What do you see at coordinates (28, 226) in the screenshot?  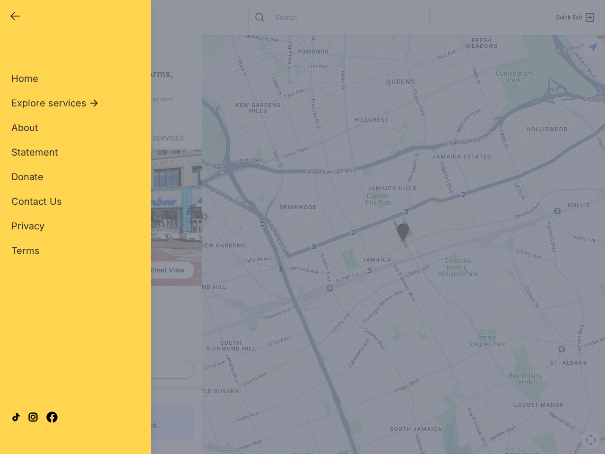 I see `span: Privacy` at bounding box center [28, 226].